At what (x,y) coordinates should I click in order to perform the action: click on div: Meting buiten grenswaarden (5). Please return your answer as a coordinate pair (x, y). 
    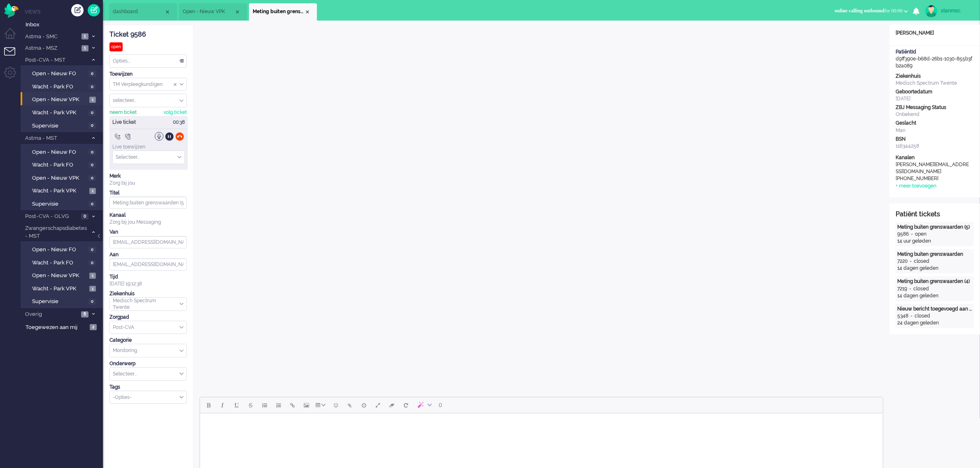
    Looking at the image, I should click on (935, 227).